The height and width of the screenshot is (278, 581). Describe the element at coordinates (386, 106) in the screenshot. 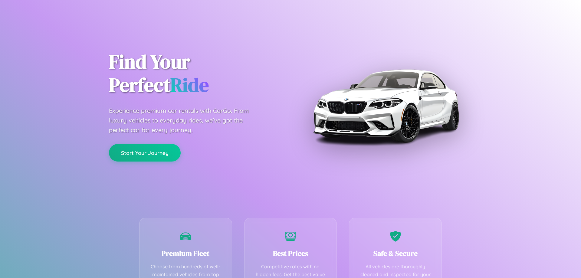

I see `img: Premium BMW car rental vehicle` at that location.